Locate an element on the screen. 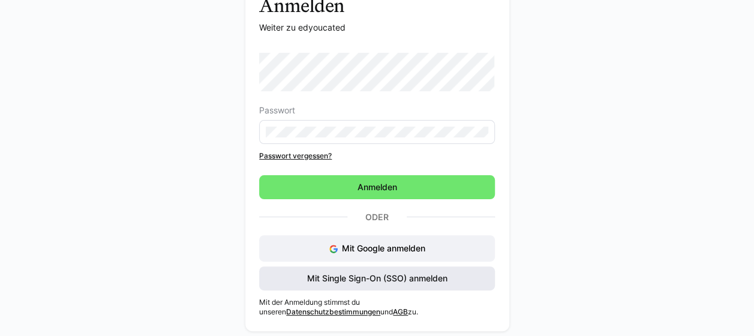 The image size is (754, 336). p: Oder is located at coordinates (377, 217).